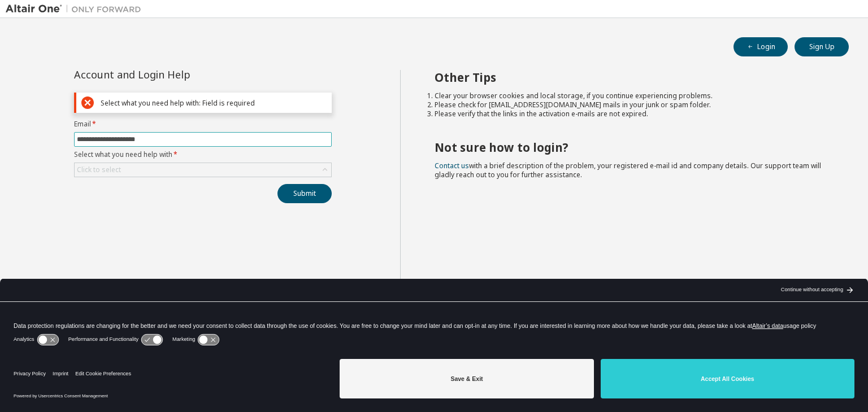 This screenshot has width=868, height=412. I want to click on label: Select what you need help with, so click(203, 155).